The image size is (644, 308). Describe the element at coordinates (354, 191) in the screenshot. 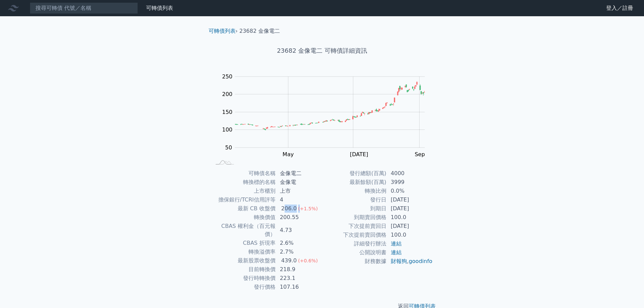

I see `td: 轉換比例` at that location.